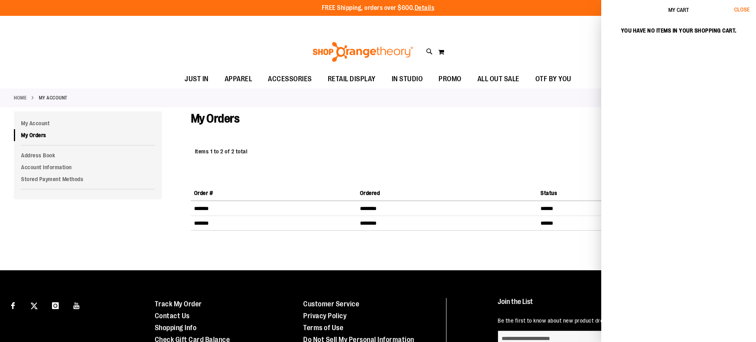  I want to click on a: Privacy Policy, so click(325, 316).